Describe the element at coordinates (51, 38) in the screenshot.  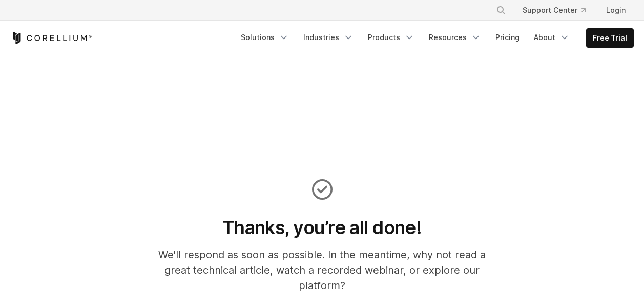
I see `a: Corellium Home` at that location.